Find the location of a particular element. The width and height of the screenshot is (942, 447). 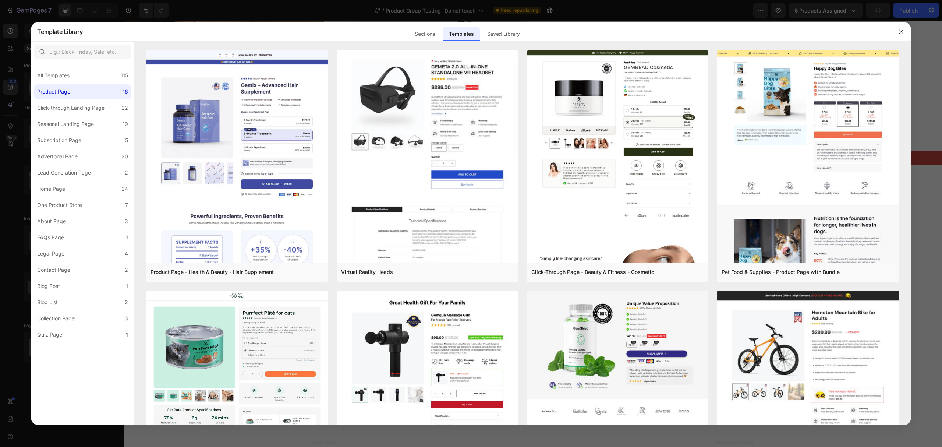

div: Blog Post is located at coordinates (49, 286).